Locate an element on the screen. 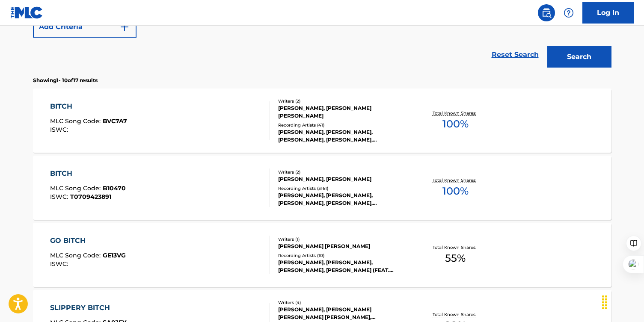 The image size is (644, 322). a: Log In is located at coordinates (608, 13).